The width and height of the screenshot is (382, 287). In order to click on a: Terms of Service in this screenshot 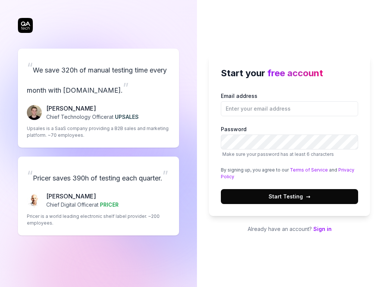, I will do `click(309, 170)`.